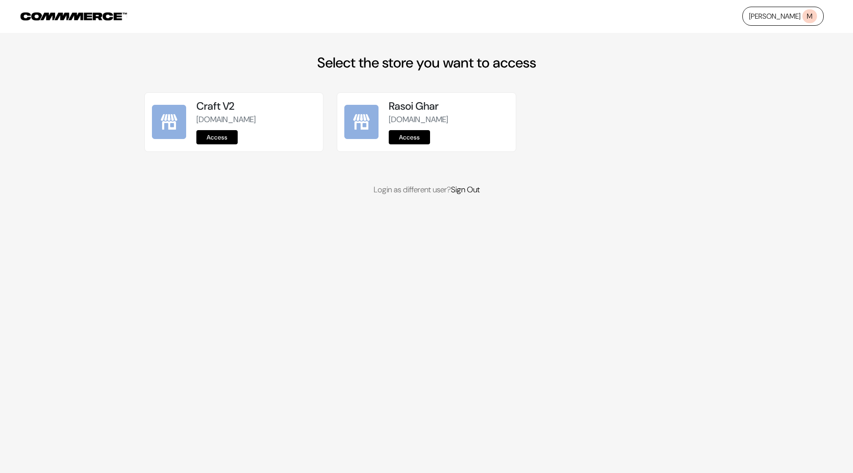 The height and width of the screenshot is (473, 853). I want to click on h2: Select the store you want to access, so click(426, 63).